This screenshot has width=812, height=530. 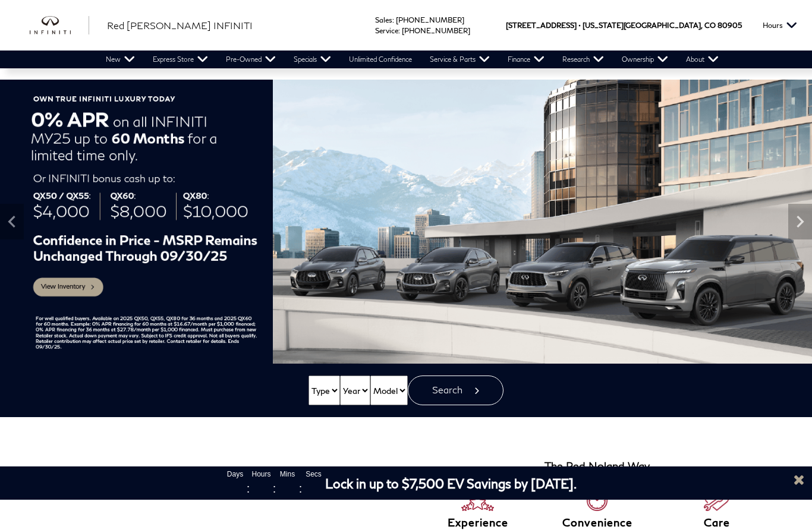 What do you see at coordinates (596, 466) in the screenshot?
I see `h3: The Red Noland Way` at bounding box center [596, 466].